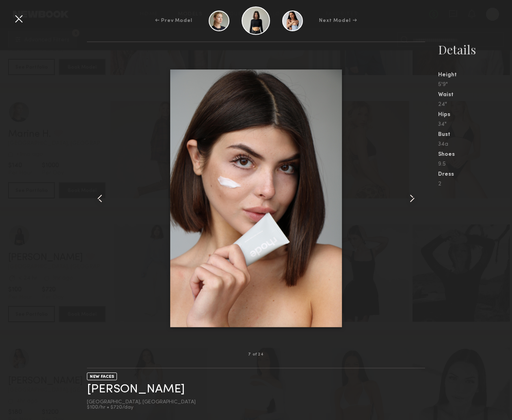 Image resolution: width=512 pixels, height=420 pixels. What do you see at coordinates (338, 20) in the screenshot?
I see `div: Next Model →` at bounding box center [338, 20].